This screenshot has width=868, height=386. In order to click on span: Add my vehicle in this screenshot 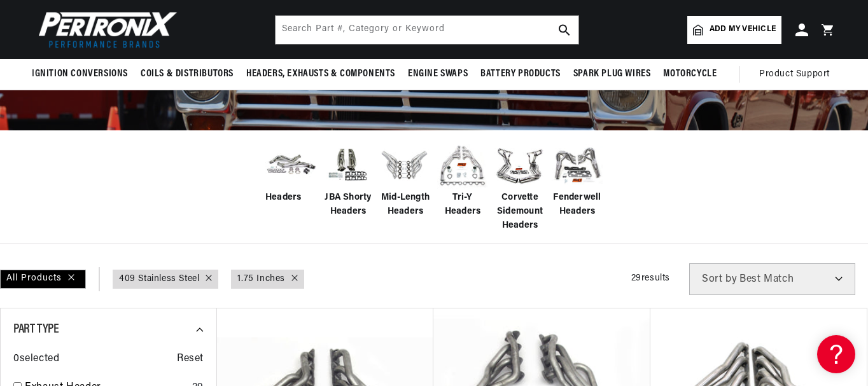, I will do `click(742, 30)`.